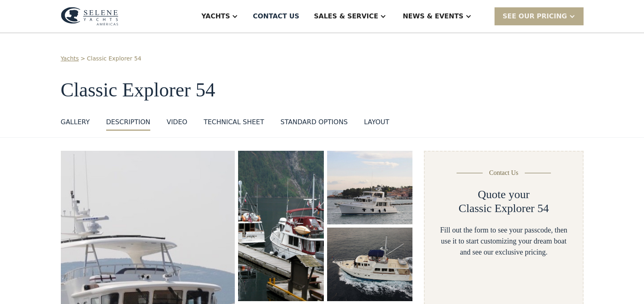  Describe the element at coordinates (234, 124) in the screenshot. I see `a: Technical sheet` at that location.